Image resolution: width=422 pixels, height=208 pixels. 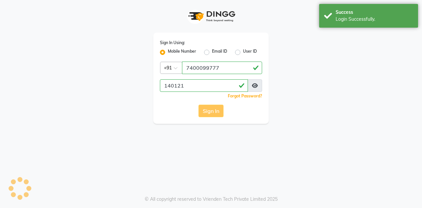 What do you see at coordinates (220, 52) in the screenshot?
I see `label: Email ID` at bounding box center [220, 52].